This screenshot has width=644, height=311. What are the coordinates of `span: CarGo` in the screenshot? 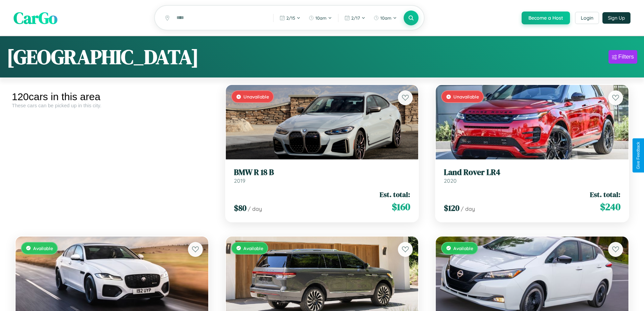 It's located at (36, 18).